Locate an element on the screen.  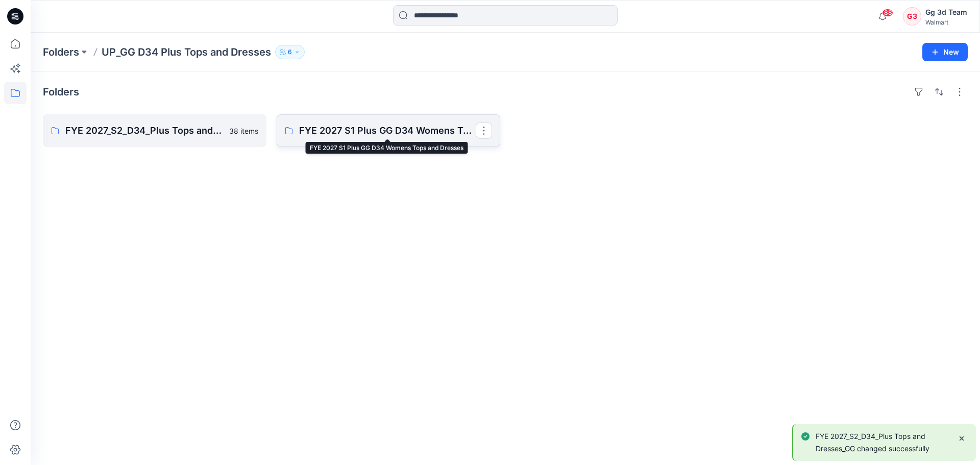
p: FYE 2027_S2_D34_Plus Tops and Dresses_GG changed successfully is located at coordinates (883, 443).